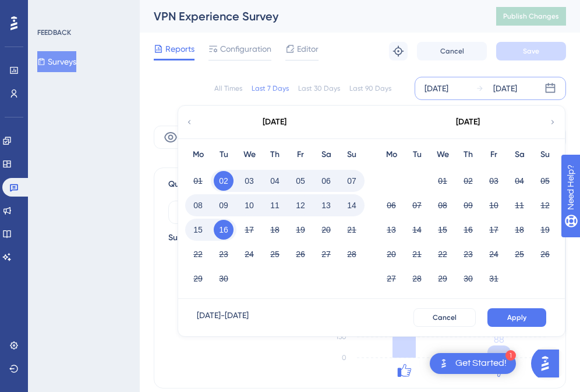 The width and height of the screenshot is (580, 392). Describe the element at coordinates (392, 206) in the screenshot. I see `button: 06` at that location.